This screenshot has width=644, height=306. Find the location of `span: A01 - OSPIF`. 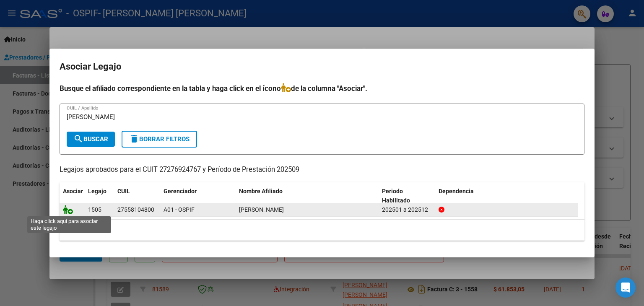

span: A01 - OSPIF is located at coordinates (179, 210).